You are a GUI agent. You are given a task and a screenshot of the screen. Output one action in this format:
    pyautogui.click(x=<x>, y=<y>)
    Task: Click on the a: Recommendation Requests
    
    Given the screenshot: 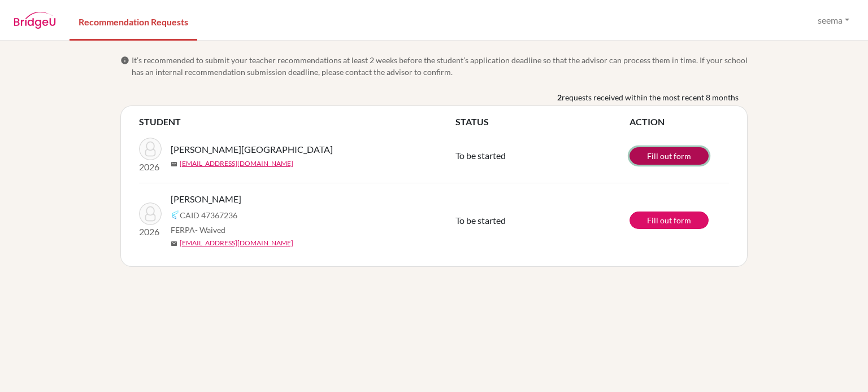 What is the action you would take?
    pyautogui.click(x=133, y=21)
    